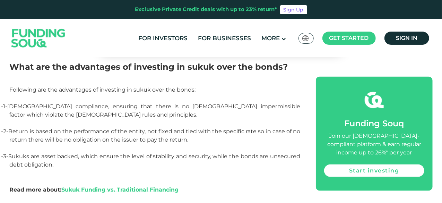 The height and width of the screenshot is (203, 442). I want to click on a: Sign in, so click(407, 38).